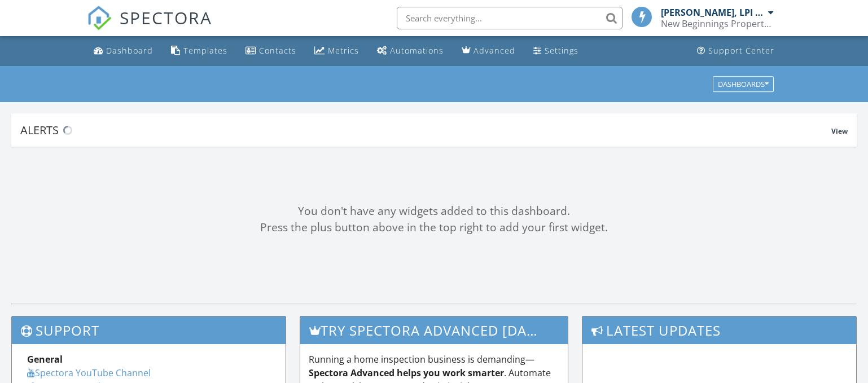 The width and height of the screenshot is (868, 383). Describe the element at coordinates (494, 50) in the screenshot. I see `div: Advanced` at that location.